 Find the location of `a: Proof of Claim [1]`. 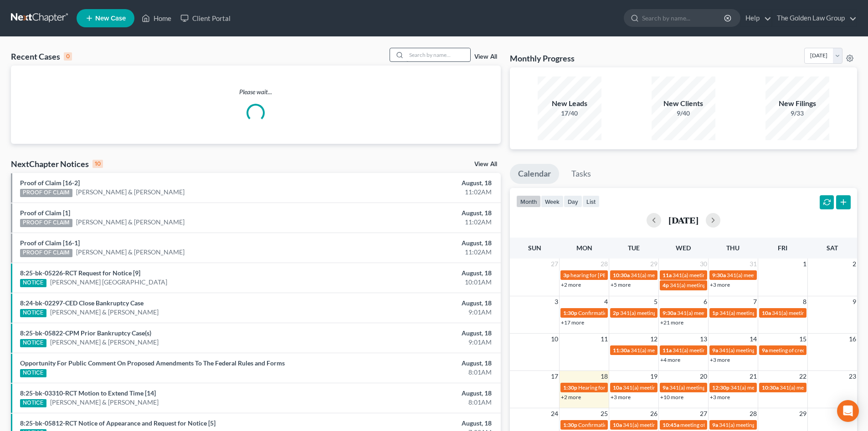

a: Proof of Claim [1] is located at coordinates (45, 212).